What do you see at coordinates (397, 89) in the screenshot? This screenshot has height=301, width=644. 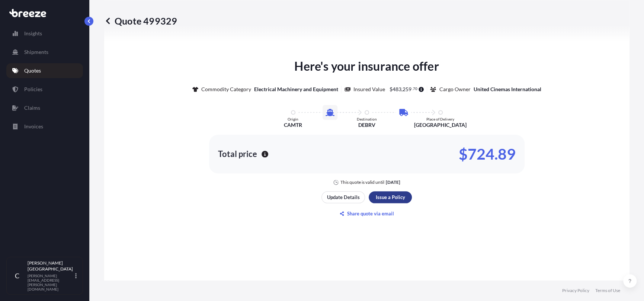 I see `span: 483` at bounding box center [397, 89].